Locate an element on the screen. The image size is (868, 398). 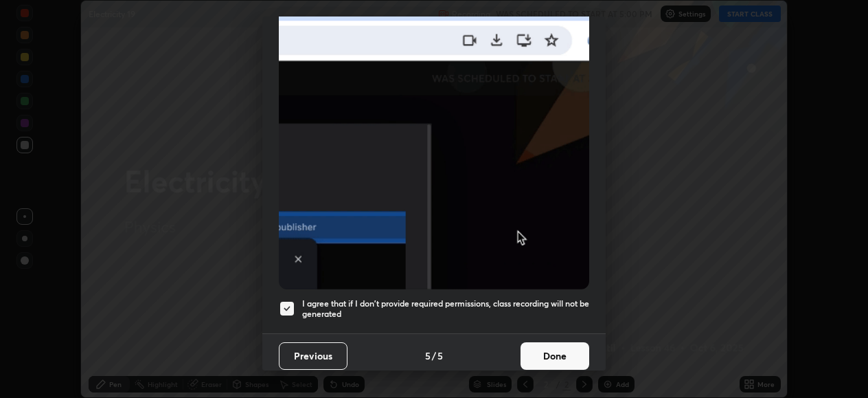
button: Previous is located at coordinates (313, 355).